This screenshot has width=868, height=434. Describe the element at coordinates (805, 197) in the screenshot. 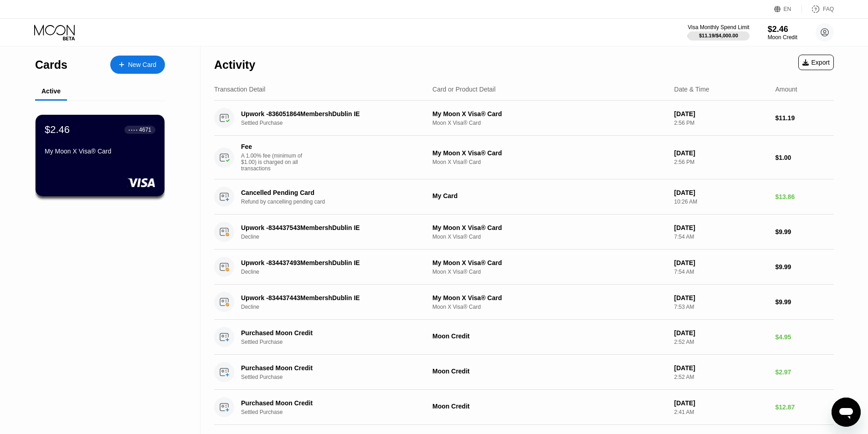

I see `div: $13.86` at that location.